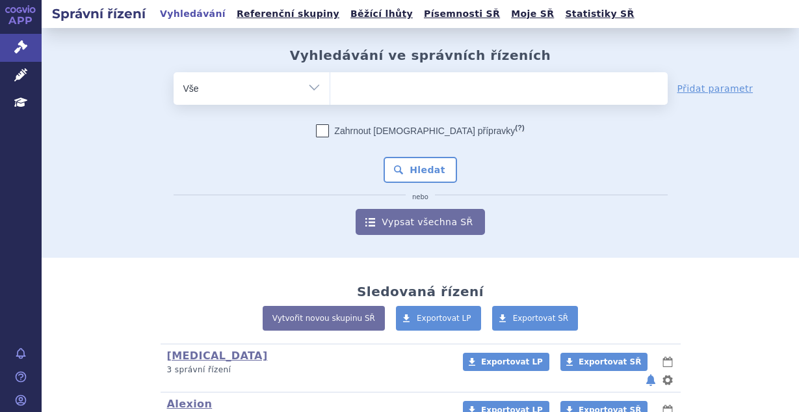 This screenshot has height=412, width=799. What do you see at coordinates (462, 14) in the screenshot?
I see `a: Písemnosti SŘ` at bounding box center [462, 14].